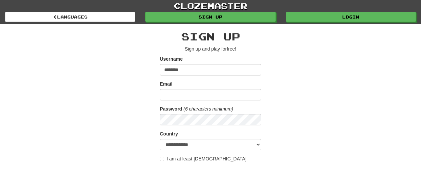  Describe the element at coordinates (210, 49) in the screenshot. I see `p: Sign up and play for !` at that location.